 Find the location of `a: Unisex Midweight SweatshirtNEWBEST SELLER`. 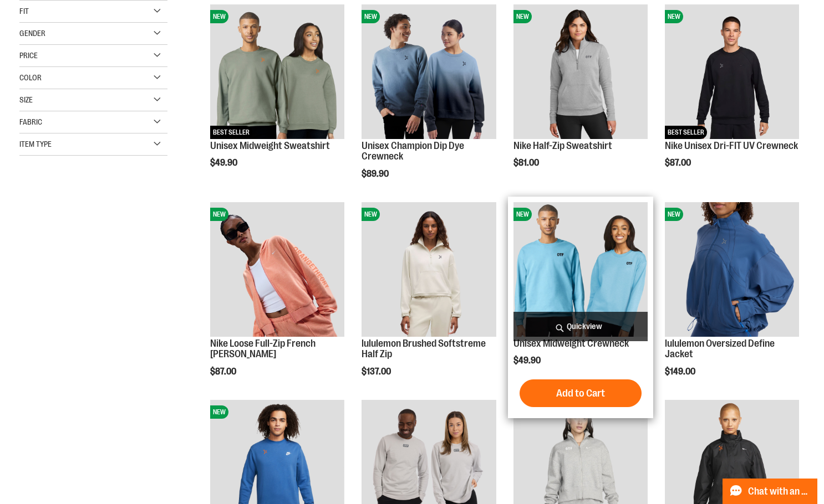

a: Unisex Midweight SweatshirtNEWBEST SELLER is located at coordinates (277, 72).